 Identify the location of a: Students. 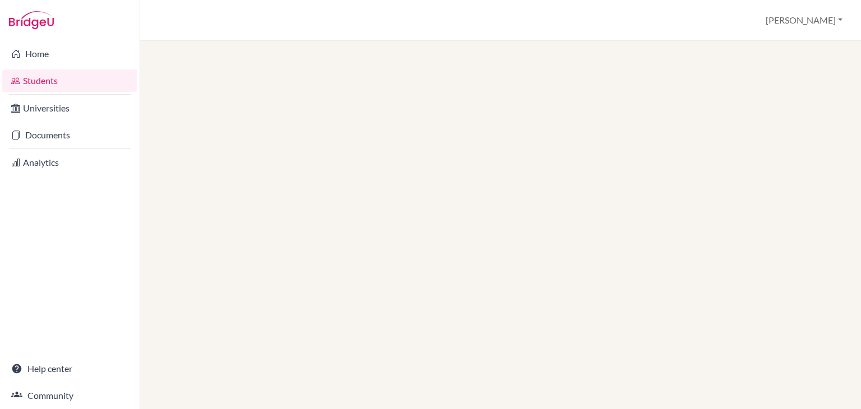
(70, 81).